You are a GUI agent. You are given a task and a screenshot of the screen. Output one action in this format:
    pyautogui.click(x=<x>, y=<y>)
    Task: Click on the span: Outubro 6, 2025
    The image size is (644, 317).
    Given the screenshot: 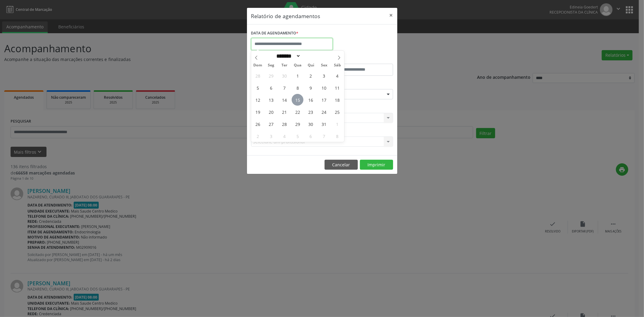 What is the action you would take?
    pyautogui.click(x=271, y=88)
    